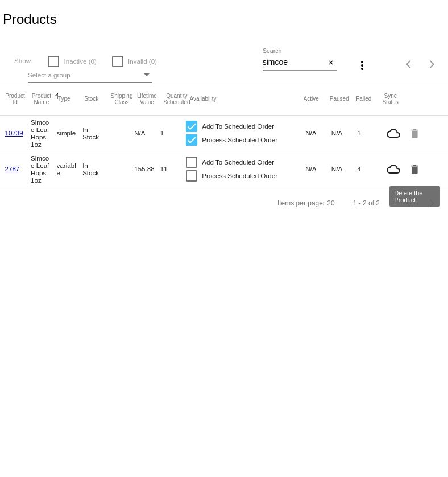  Describe the element at coordinates (147, 169) in the screenshot. I see `mat-cell: 155.88` at that location.